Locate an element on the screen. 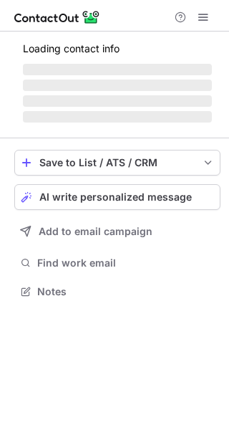 This screenshot has width=229, height=430. button: Add to email campaign is located at coordinates (117, 231).